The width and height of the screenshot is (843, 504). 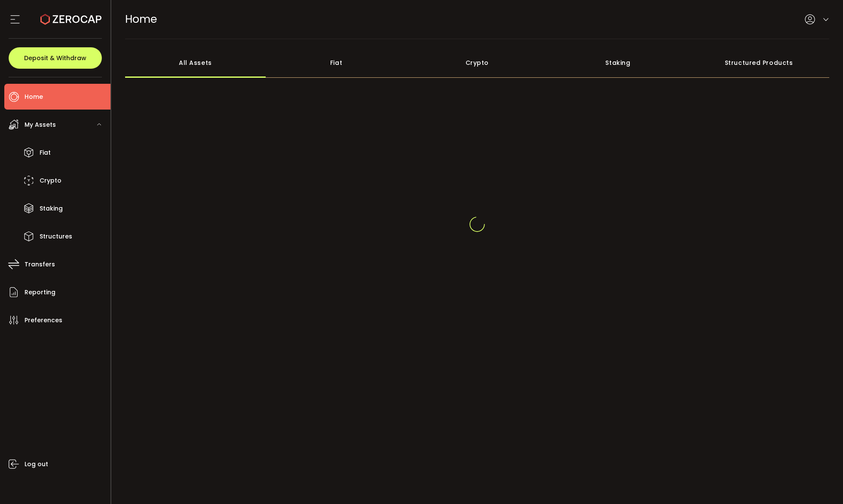 What do you see at coordinates (477, 63) in the screenshot?
I see `div: Crypto` at bounding box center [477, 63].